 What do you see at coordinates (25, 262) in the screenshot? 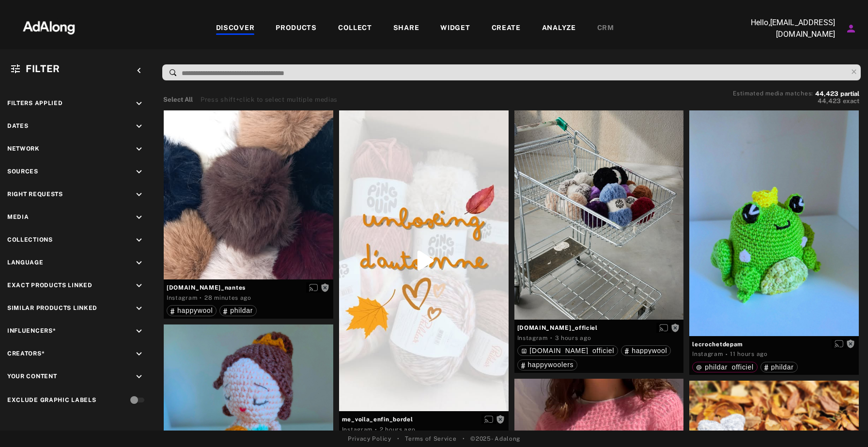
I see `span: Language` at bounding box center [25, 262].